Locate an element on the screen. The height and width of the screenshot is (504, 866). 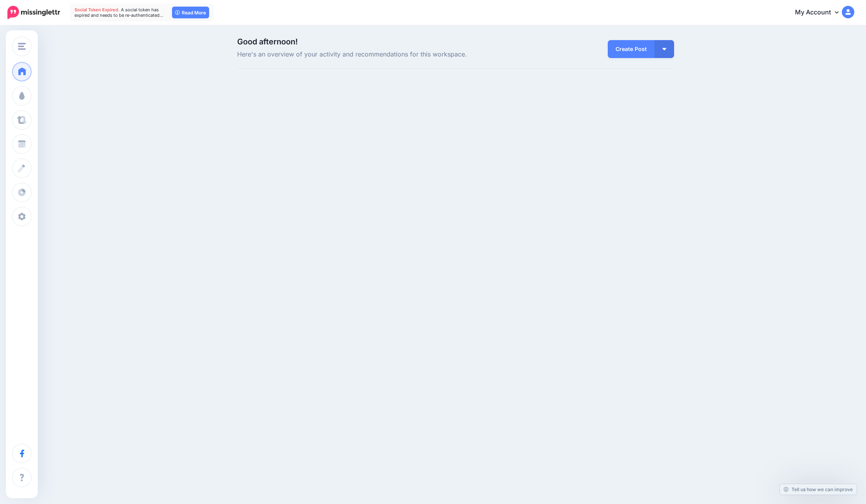
a: My Account is located at coordinates (820, 13).